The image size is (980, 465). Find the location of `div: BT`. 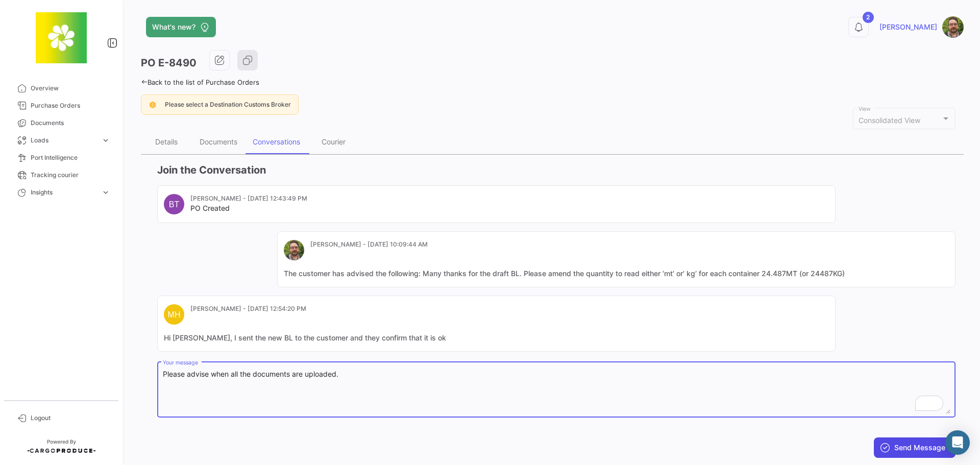

div: BT is located at coordinates (174, 204).